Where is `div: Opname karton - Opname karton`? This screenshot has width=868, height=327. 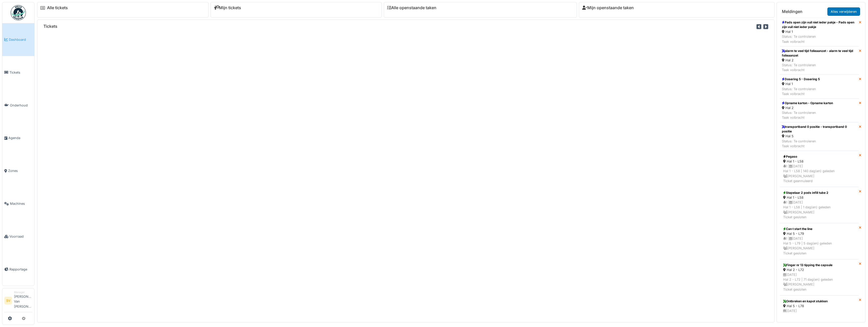 div: Opname karton - Opname karton is located at coordinates (808, 103).